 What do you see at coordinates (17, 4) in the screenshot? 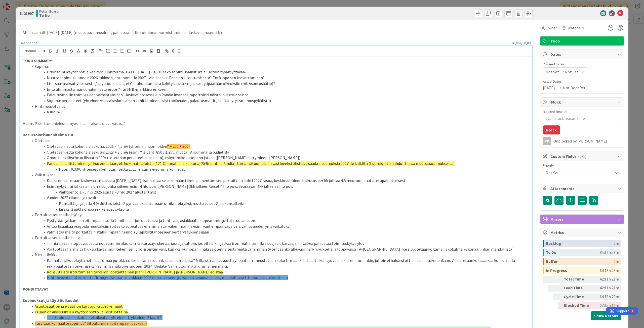
I see `span: Support` at bounding box center [17, 4].